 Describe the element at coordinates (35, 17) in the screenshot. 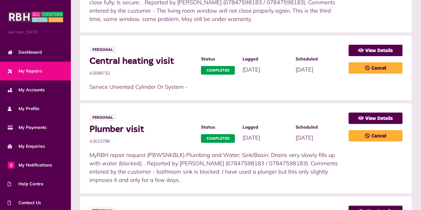

I see `img: MyRBH` at that location.